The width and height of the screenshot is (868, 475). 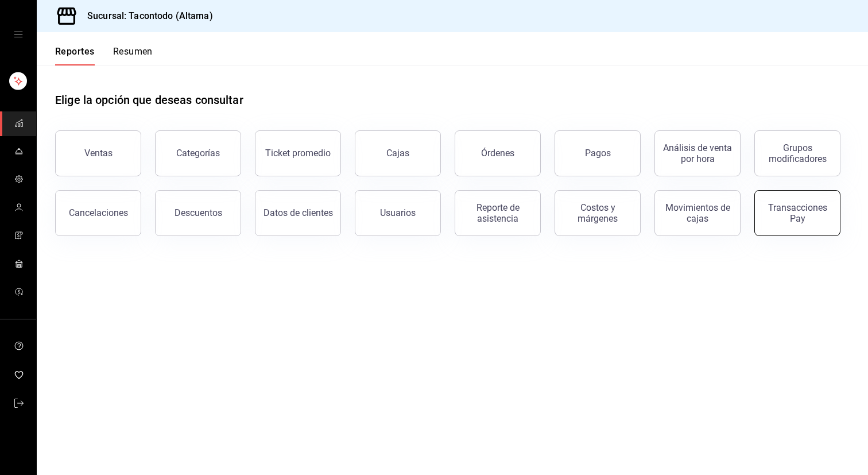 What do you see at coordinates (398, 212) in the screenshot?
I see `div: Usuarios` at bounding box center [398, 212].